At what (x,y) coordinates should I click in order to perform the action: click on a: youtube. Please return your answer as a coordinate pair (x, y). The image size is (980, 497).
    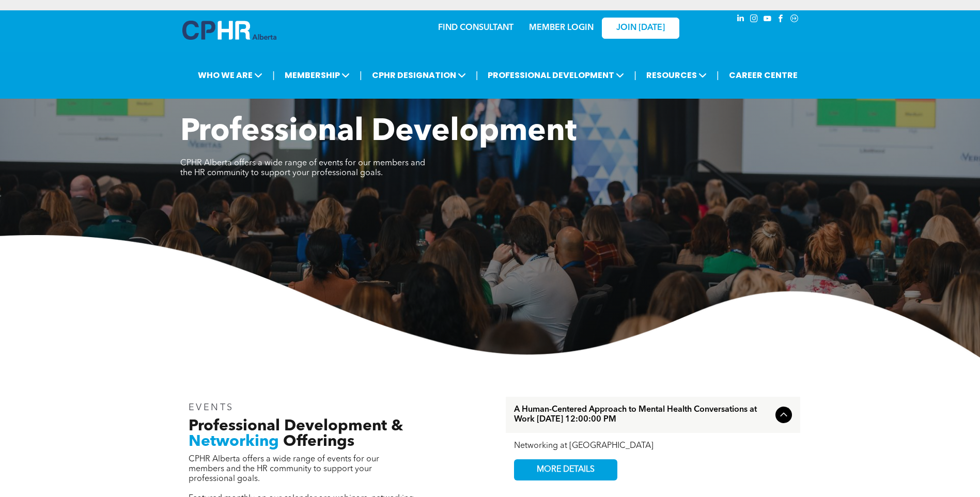
    Looking at the image, I should click on (768, 20).